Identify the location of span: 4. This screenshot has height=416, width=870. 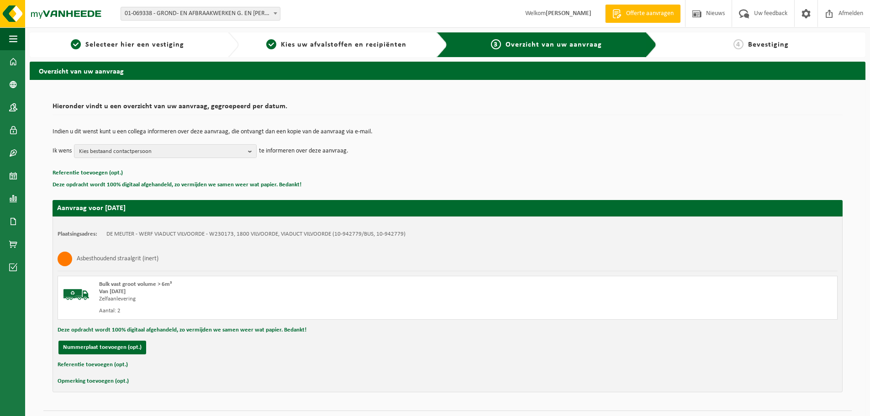
(739, 44).